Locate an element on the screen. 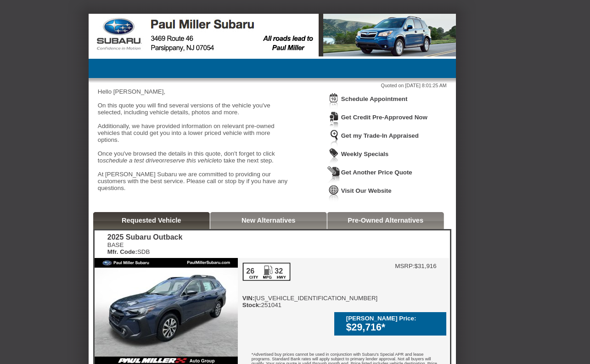  div: $29,716* is located at coordinates (394, 327).